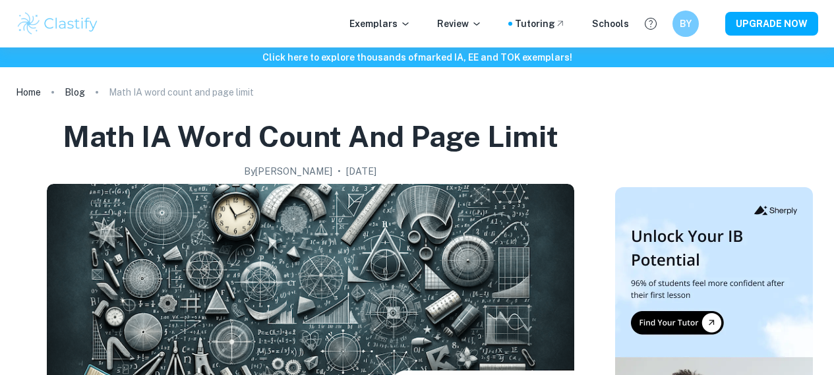 The height and width of the screenshot is (375, 834). What do you see at coordinates (611, 24) in the screenshot?
I see `a: Schools` at bounding box center [611, 24].